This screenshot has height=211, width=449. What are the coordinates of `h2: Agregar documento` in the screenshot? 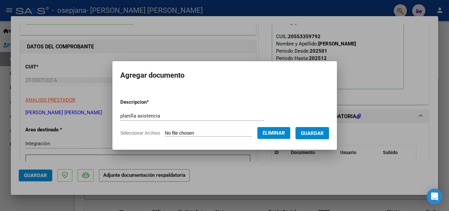 It's located at (225, 75).